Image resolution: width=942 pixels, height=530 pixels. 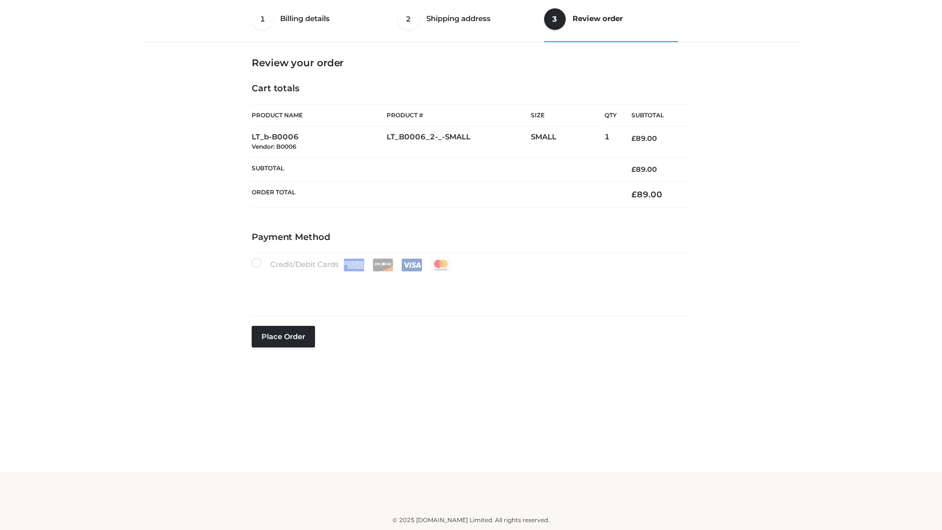 What do you see at coordinates (434, 194) in the screenshot?
I see `th: Order Total` at bounding box center [434, 194].